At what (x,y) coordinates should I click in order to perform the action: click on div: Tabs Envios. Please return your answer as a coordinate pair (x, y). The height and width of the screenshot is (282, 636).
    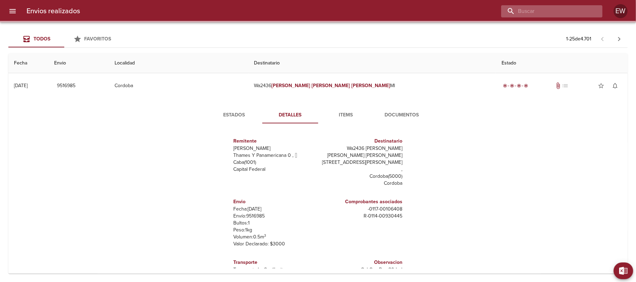
    Looking at the image, I should click on (64, 39).